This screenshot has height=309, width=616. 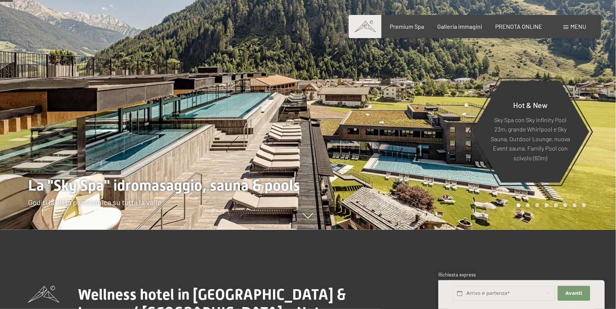 What do you see at coordinates (550, 205) in the screenshot?
I see `div: Carousel Pagination` at bounding box center [550, 205].